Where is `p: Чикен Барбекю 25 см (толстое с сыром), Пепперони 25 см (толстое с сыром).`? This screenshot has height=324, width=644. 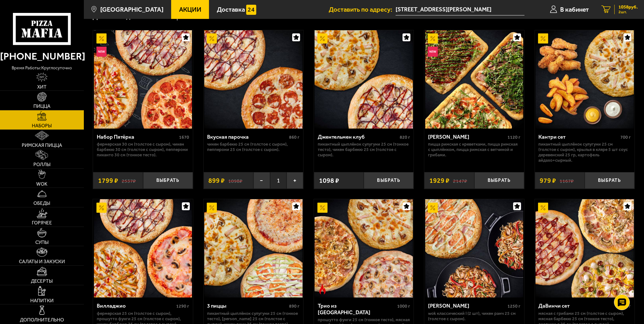 p: Чикен Барбекю 25 см (толстое с сыром), Пепперони 25 см (толстое с сыром). is located at coordinates (253, 147).